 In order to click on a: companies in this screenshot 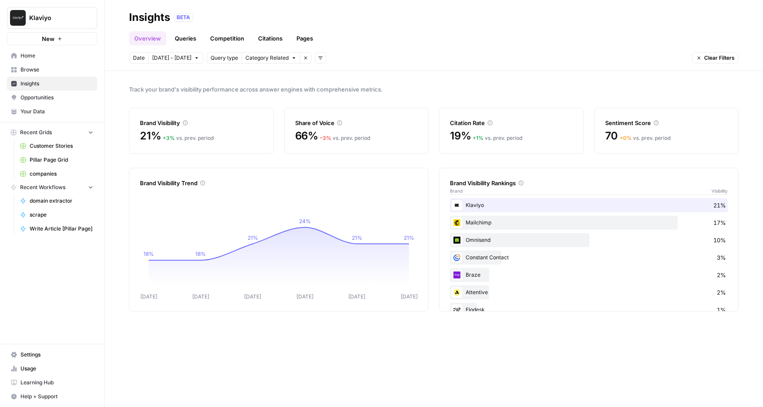, I will do `click(57, 174)`.